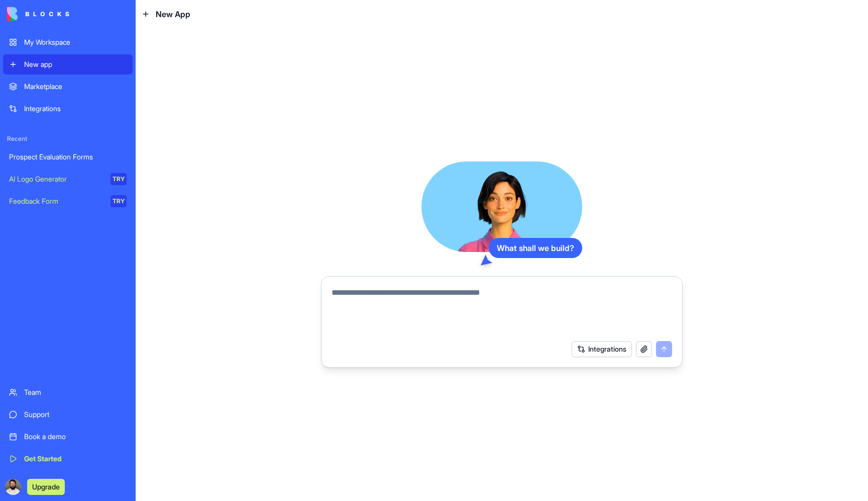 This screenshot has width=868, height=501. What do you see at coordinates (75, 437) in the screenshot?
I see `div: Book a demo` at bounding box center [75, 437].